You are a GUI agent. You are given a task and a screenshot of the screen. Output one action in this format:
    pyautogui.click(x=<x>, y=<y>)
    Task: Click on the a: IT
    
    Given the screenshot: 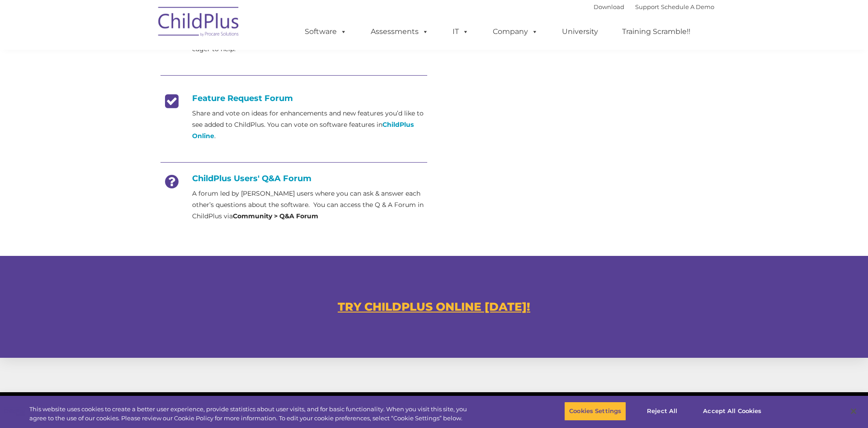 What is the action you would take?
    pyautogui.click(x=461, y=31)
    